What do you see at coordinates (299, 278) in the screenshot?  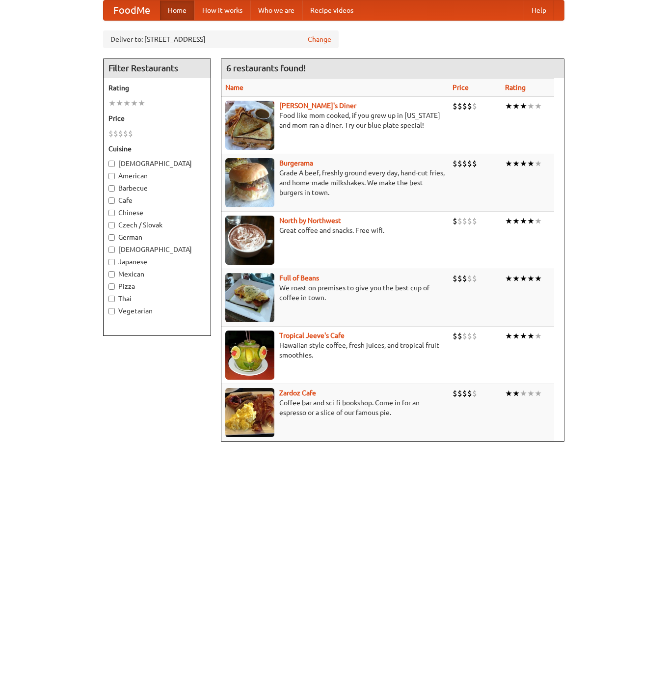 I see `a: Full of Beans` at bounding box center [299, 278].